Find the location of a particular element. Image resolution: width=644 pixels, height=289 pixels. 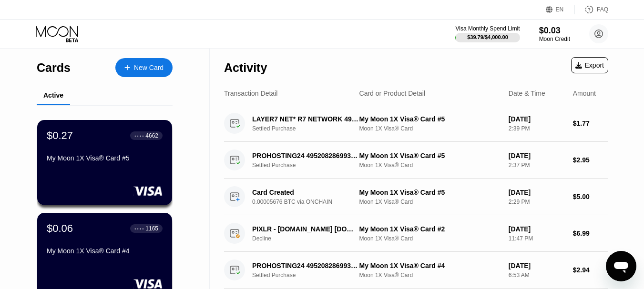

div: $0.03 is located at coordinates (554, 30).